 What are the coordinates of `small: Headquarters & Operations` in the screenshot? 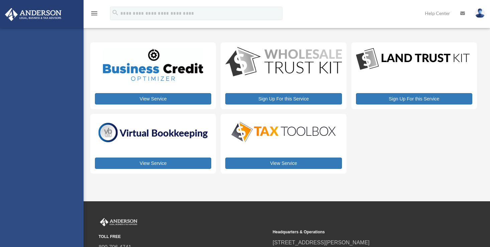 It's located at (357, 232).